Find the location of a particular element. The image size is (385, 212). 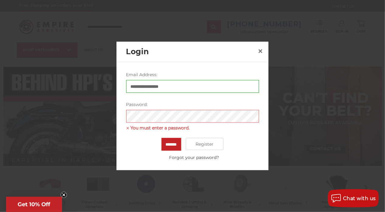

h2: Login is located at coordinates (191, 52).